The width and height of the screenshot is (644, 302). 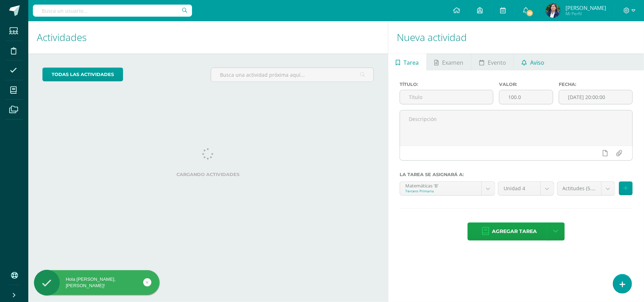 What do you see at coordinates (529, 13) in the screenshot?
I see `span: 10` at bounding box center [529, 13].